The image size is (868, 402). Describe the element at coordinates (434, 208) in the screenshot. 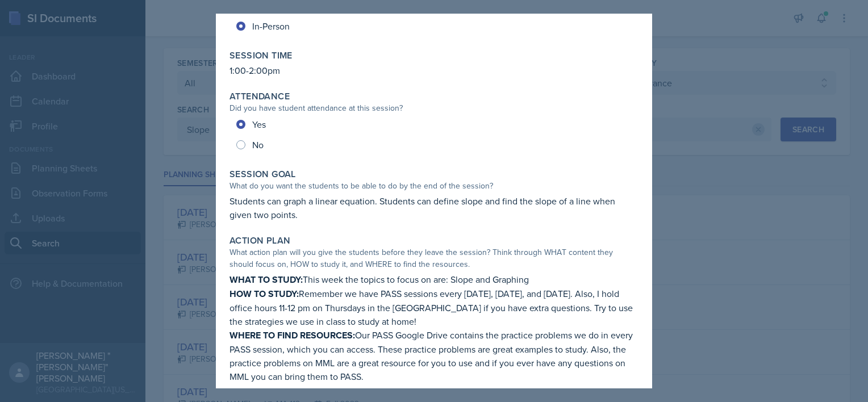

I see `p: Students can graph a linear equation. Students can define slope and find the slope of a line when...` at that location.